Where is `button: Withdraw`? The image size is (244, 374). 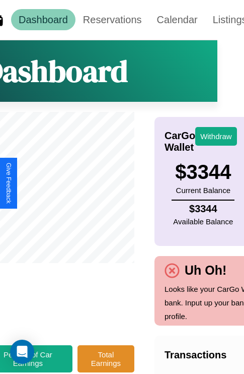
button: Withdraw is located at coordinates (216, 136).